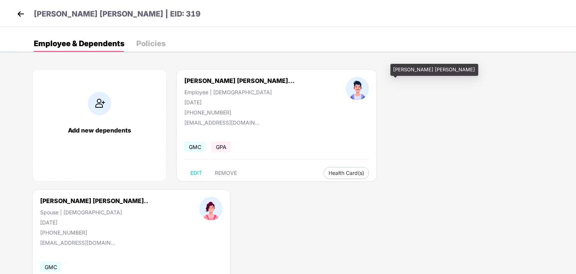  Describe the element at coordinates (226, 173) in the screenshot. I see `span: REMOVE` at that location.